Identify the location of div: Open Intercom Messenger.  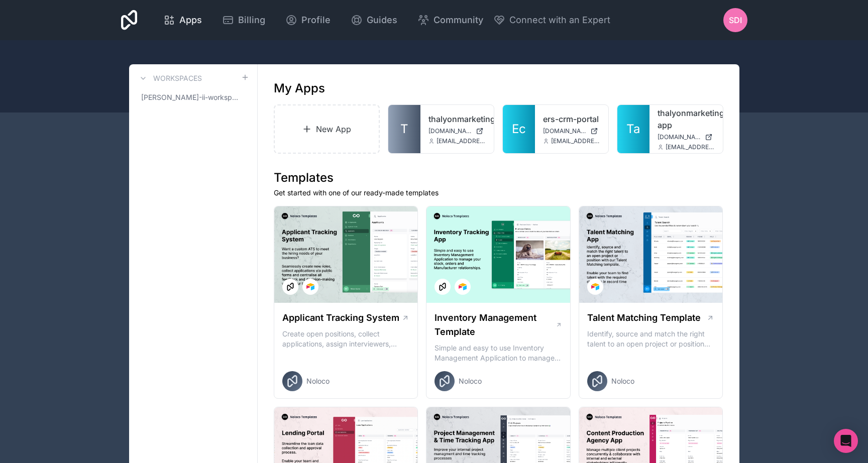
(847, 441).